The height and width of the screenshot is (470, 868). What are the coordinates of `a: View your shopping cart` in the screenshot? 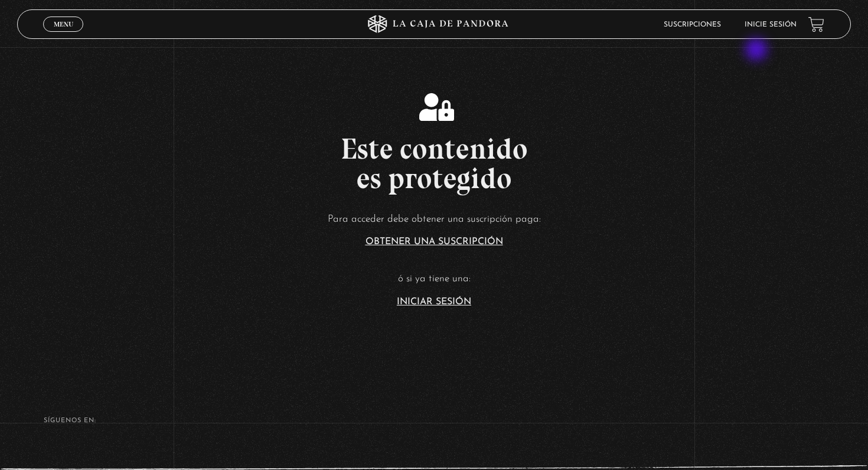 It's located at (816, 23).